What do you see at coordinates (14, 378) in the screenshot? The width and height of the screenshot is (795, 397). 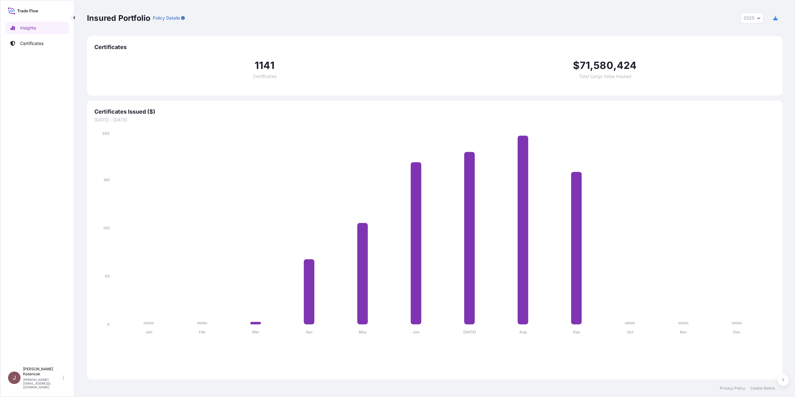 I see `span: J` at bounding box center [14, 378].